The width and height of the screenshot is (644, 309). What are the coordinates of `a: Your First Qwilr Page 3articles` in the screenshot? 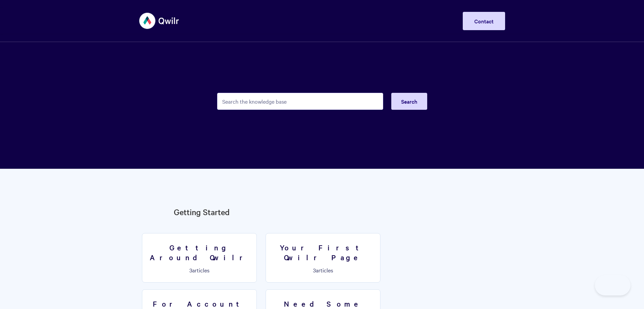 It's located at (323, 258).